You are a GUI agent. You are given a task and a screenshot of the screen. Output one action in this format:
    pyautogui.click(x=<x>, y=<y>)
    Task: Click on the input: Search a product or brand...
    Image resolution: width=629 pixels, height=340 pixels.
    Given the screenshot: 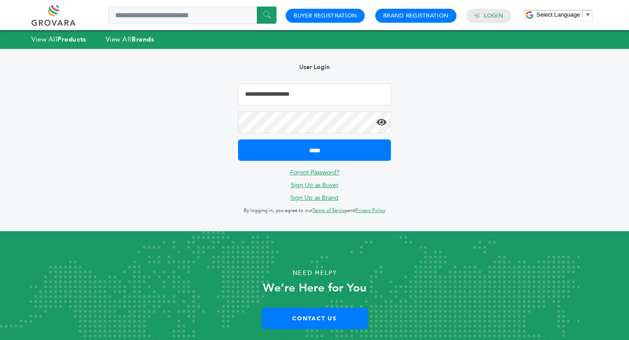 What is the action you would take?
    pyautogui.click(x=192, y=15)
    